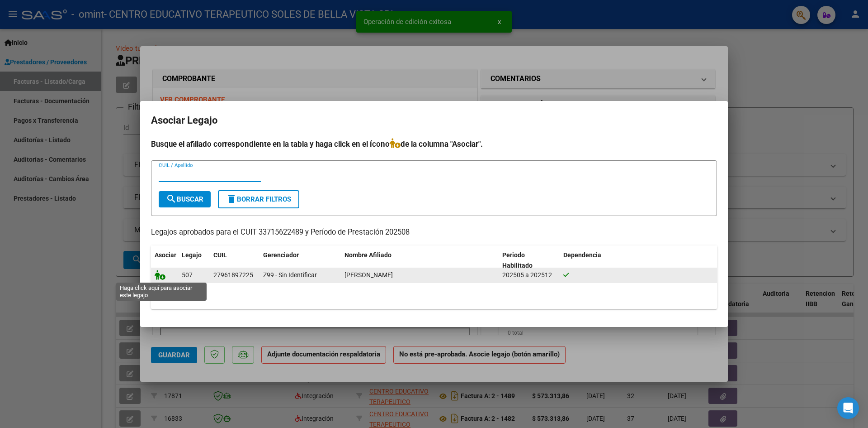 Image resolution: width=868 pixels, height=428 pixels. I want to click on span: 507, so click(187, 275).